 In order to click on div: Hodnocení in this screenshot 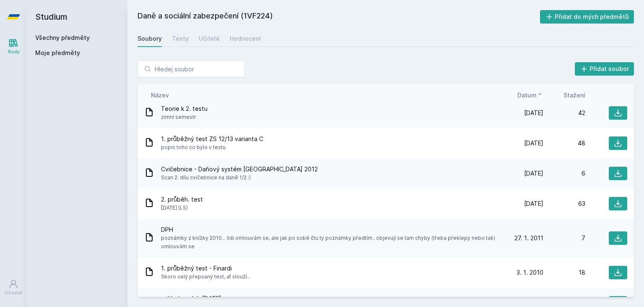, I will do `click(245, 39)`.